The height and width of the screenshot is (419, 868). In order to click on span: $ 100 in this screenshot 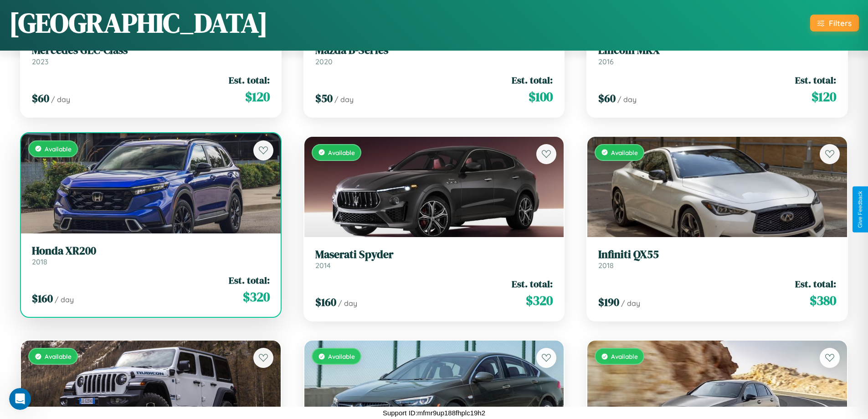, I will do `click(541, 96)`.